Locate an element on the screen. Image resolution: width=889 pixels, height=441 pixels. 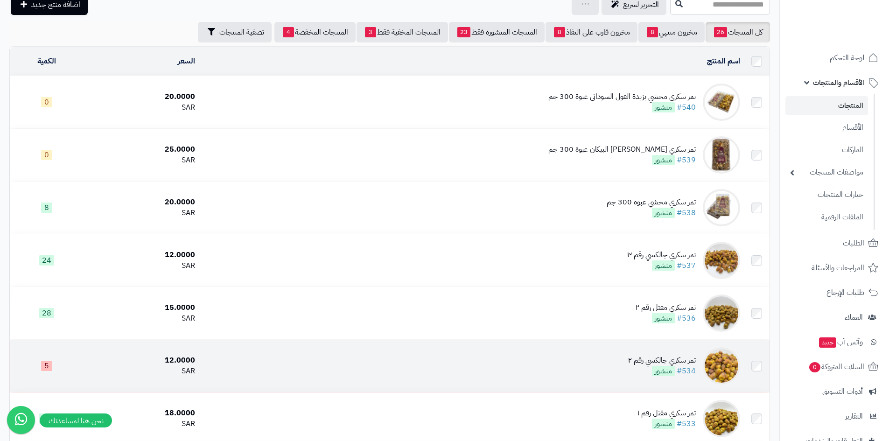
a: وآتس آبجديد is located at coordinates (835, 342).